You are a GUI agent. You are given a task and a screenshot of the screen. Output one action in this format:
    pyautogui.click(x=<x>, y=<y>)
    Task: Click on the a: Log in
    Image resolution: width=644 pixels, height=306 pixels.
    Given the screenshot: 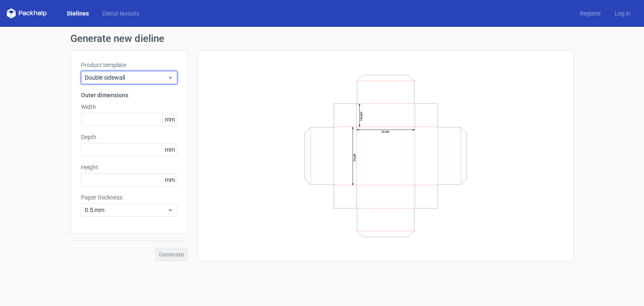 What is the action you would take?
    pyautogui.click(x=623, y=13)
    